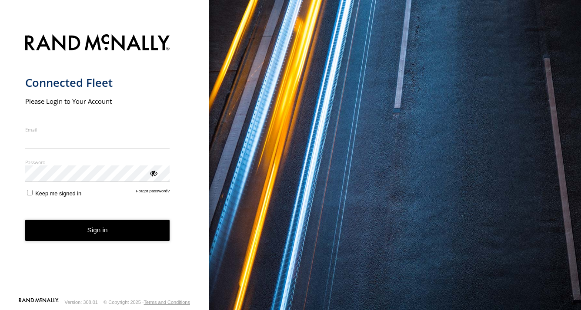 The image size is (581, 310). What do you see at coordinates (104, 163) in the screenshot?
I see `form: main` at bounding box center [104, 163].